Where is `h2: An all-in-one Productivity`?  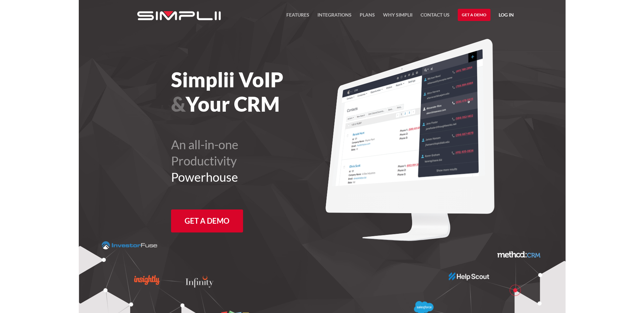 h2: An all-in-one Productivity is located at coordinates (265, 161).